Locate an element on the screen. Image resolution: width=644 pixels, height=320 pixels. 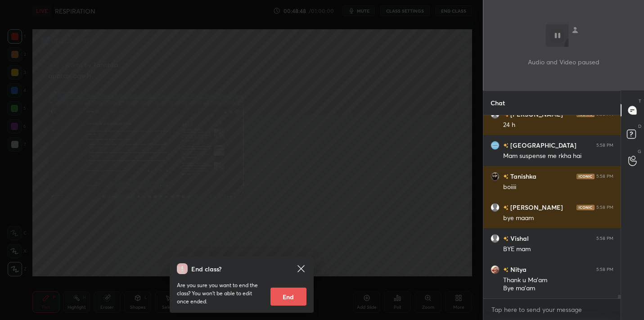
p: Audio and Video paused is located at coordinates (564, 62).